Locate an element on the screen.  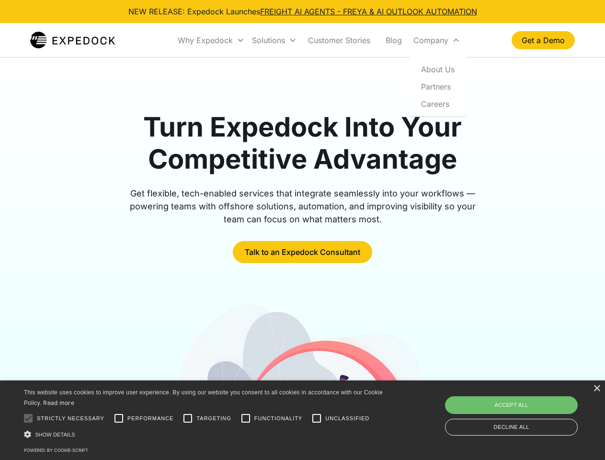
span: This website uses cookies to improve user experience. By using our website you consent to all coo... is located at coordinates (203, 397).